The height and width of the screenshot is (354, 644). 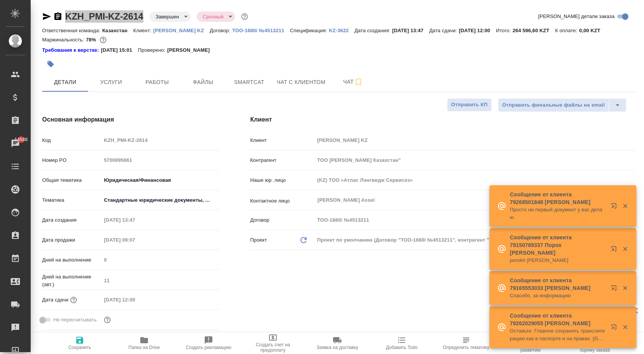 What do you see at coordinates (103, 40) in the screenshot?
I see `button: 10767.27 RUB; 0.00 KZT;` at bounding box center [103, 40].